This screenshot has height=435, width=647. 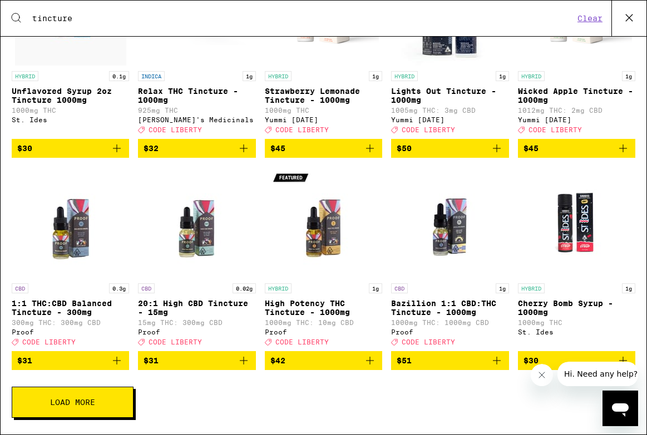 I want to click on p: 1000mg THC: 10mg CBD, so click(x=323, y=323).